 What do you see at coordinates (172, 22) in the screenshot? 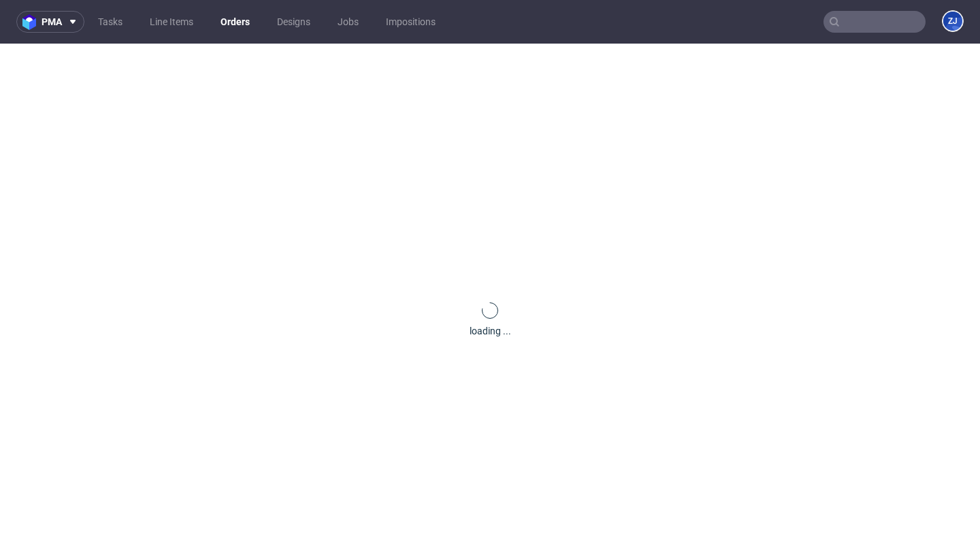
I see `a: Line Items` at bounding box center [172, 22].